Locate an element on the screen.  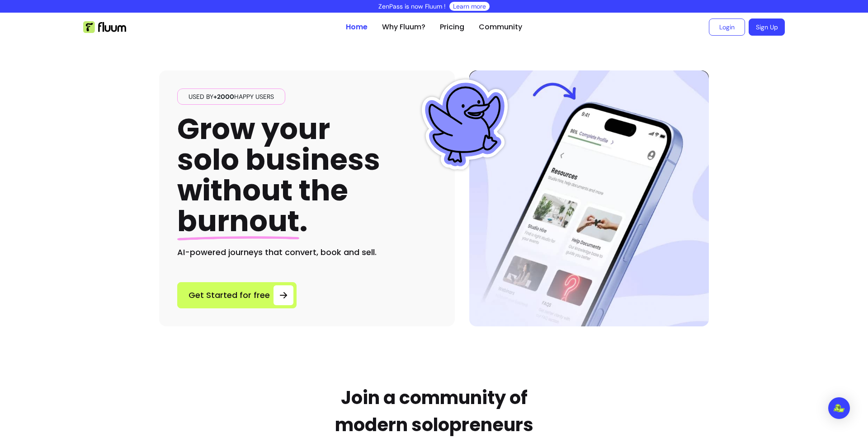
span: Used by happy users is located at coordinates (231, 97).